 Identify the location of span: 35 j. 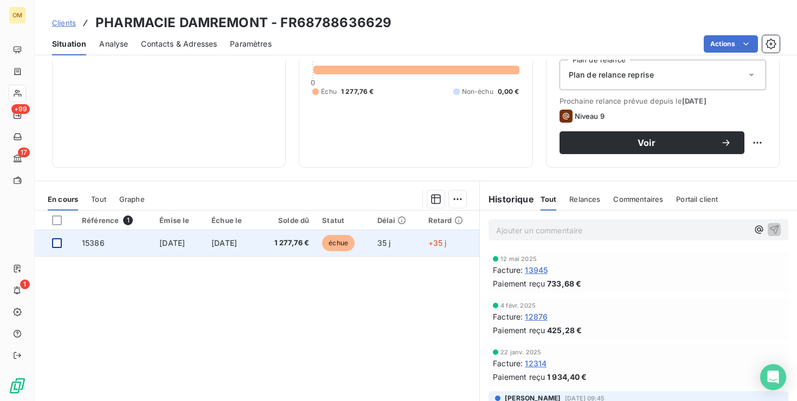
(384, 242).